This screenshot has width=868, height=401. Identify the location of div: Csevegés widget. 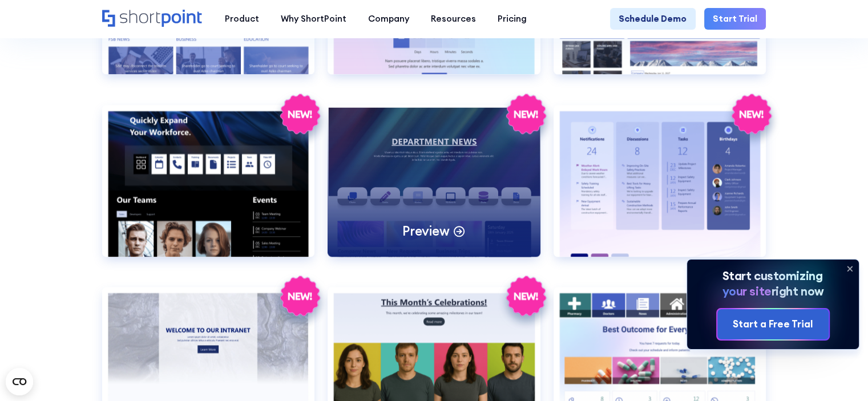
(839, 374).